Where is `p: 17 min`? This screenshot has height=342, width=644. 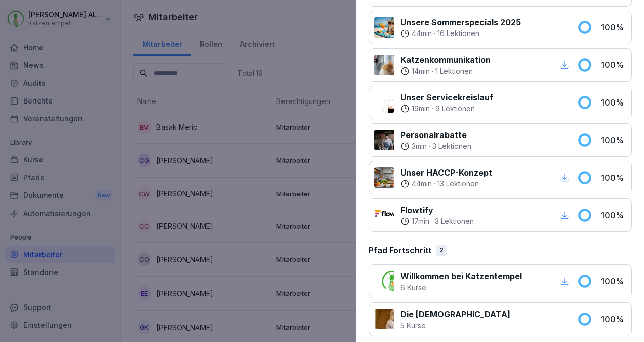 p: 17 min is located at coordinates (420, 221).